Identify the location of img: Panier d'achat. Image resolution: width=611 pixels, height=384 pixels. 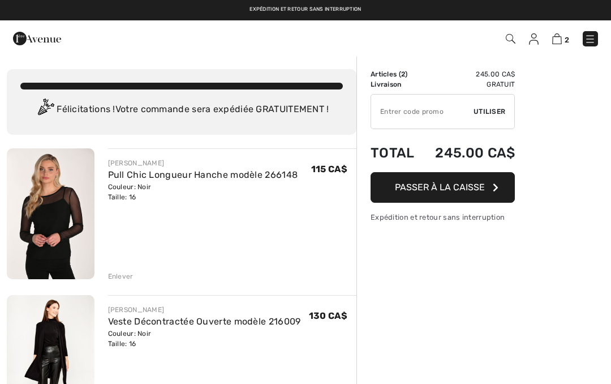
(557, 38).